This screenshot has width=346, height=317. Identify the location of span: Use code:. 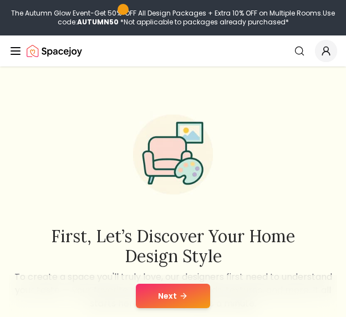
(196, 17).